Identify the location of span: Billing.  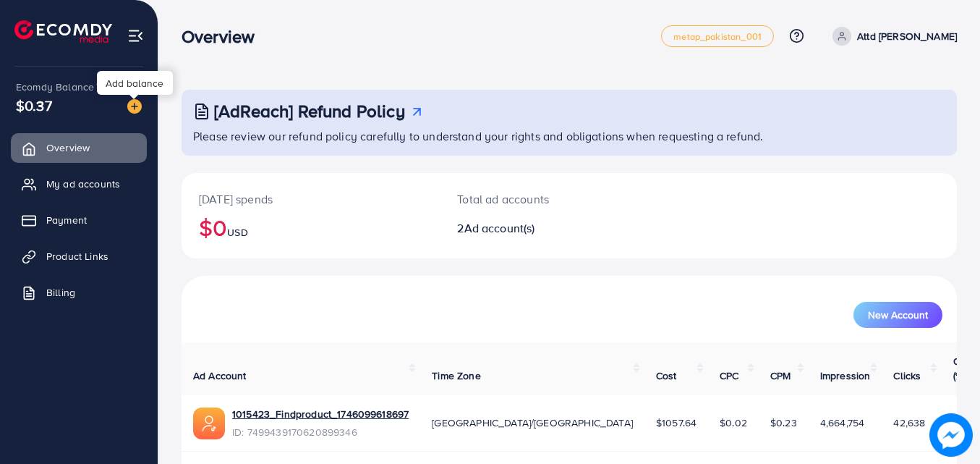
(60, 292).